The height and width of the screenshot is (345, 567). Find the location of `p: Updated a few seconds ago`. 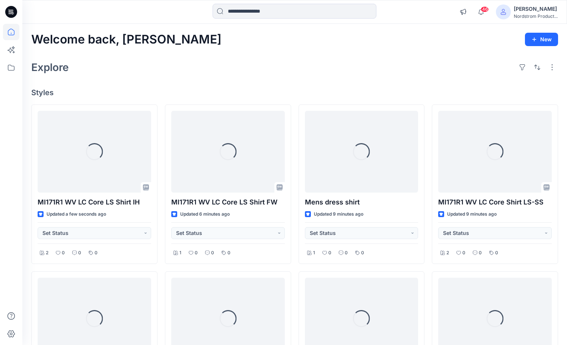

p: Updated a few seconds ago is located at coordinates (76, 214).